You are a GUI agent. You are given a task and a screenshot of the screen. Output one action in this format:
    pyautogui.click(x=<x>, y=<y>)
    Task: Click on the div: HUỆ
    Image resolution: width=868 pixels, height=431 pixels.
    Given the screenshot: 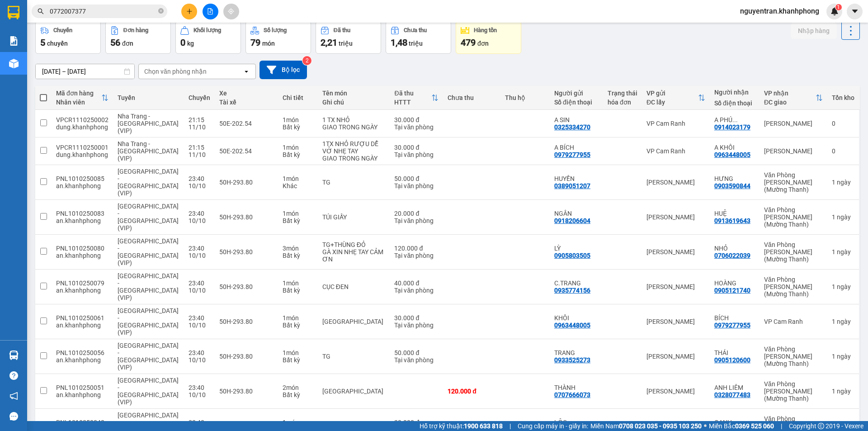 What is the action you would take?
    pyautogui.click(x=735, y=214)
    